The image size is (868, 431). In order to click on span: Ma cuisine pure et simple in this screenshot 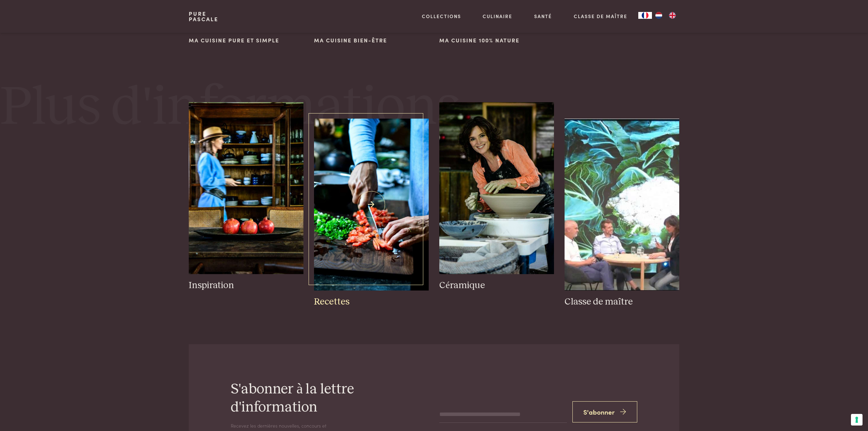, I will do `click(234, 40)`.